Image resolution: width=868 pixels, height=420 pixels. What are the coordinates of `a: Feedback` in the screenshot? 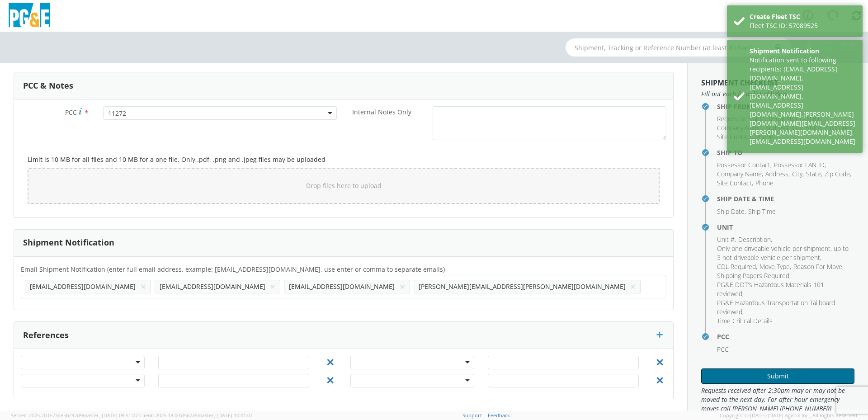 It's located at (498, 415).